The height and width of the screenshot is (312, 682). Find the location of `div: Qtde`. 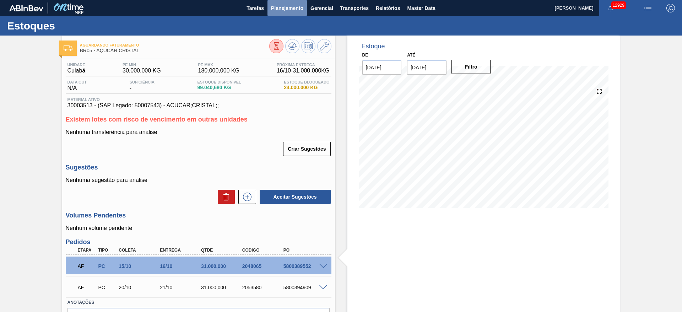

div: Qtde is located at coordinates (222, 250).